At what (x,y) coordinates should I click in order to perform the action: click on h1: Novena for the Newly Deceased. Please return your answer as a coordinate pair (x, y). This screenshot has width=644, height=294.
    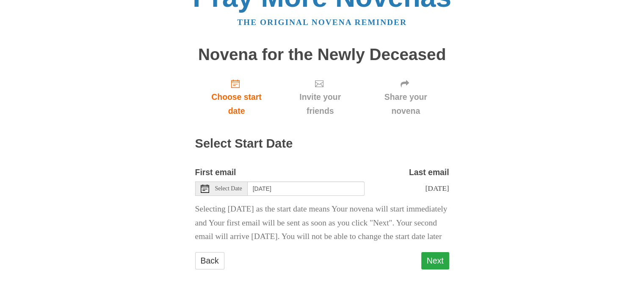
    Looking at the image, I should click on (322, 55).